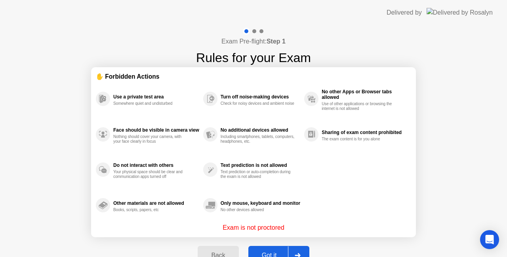  What do you see at coordinates (156, 97) in the screenshot?
I see `div: Use a private test area` at bounding box center [156, 97].